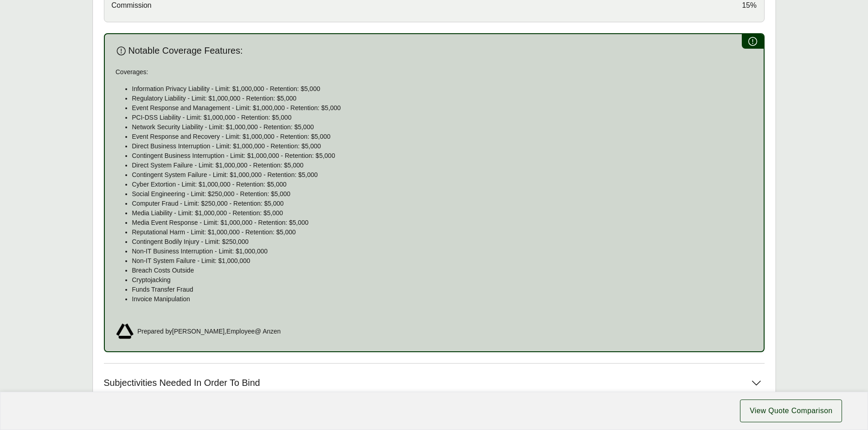 This screenshot has height=430, width=868. What do you see at coordinates (443, 242) in the screenshot?
I see `p: Contingent Bodily Injury - Limit: $250,000` at bounding box center [443, 242].